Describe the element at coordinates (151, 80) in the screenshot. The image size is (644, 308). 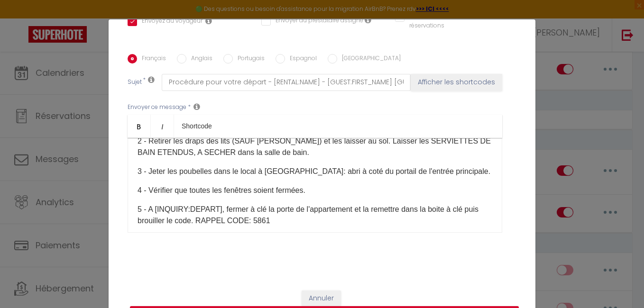
I see `i: Subject` at that location.